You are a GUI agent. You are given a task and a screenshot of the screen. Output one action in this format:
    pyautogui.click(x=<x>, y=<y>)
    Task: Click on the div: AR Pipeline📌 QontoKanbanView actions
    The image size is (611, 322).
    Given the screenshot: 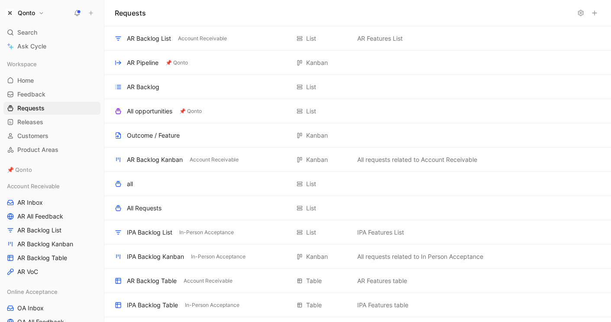 What is the action you would take?
    pyautogui.click(x=357, y=63)
    